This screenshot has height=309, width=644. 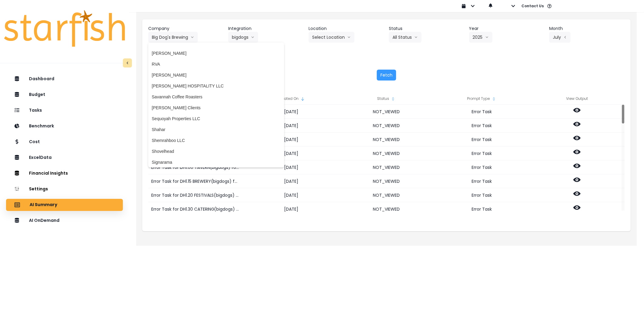 I want to click on header: Status, so click(x=427, y=29).